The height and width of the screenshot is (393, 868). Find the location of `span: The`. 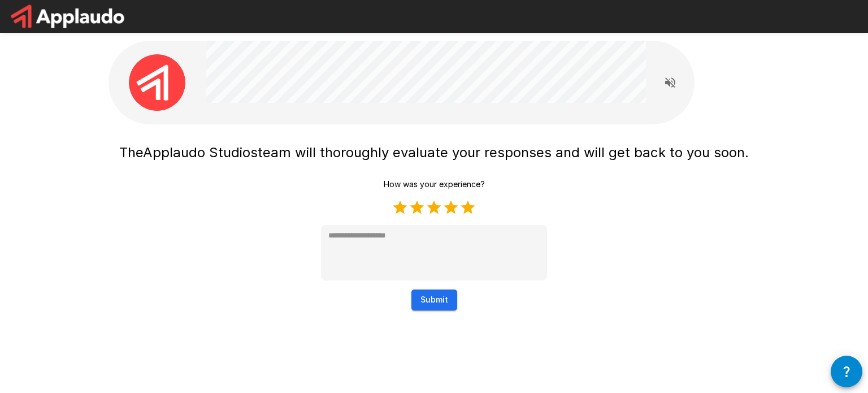

span: The is located at coordinates (131, 152).